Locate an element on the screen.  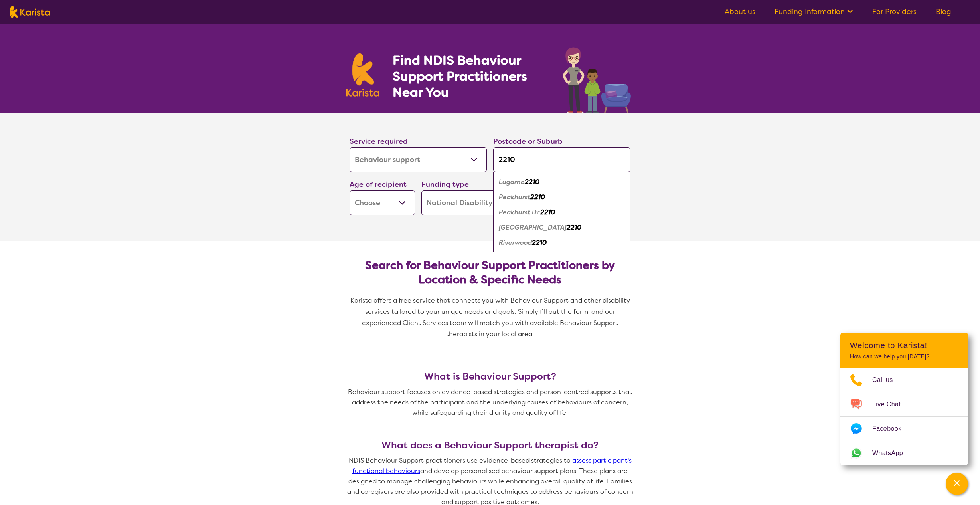
h2: Welcome to Karista! is located at coordinates (904, 346).